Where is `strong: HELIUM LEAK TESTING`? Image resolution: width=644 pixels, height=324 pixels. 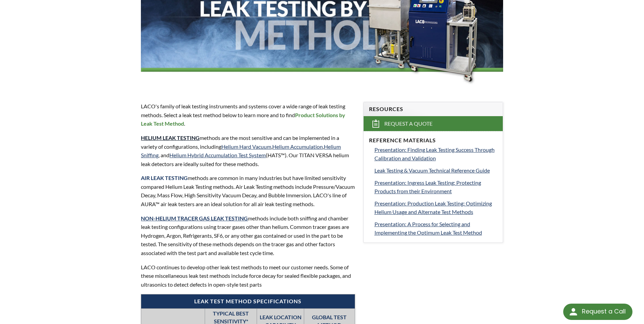
strong: HELIUM LEAK TESTING is located at coordinates (170, 138).